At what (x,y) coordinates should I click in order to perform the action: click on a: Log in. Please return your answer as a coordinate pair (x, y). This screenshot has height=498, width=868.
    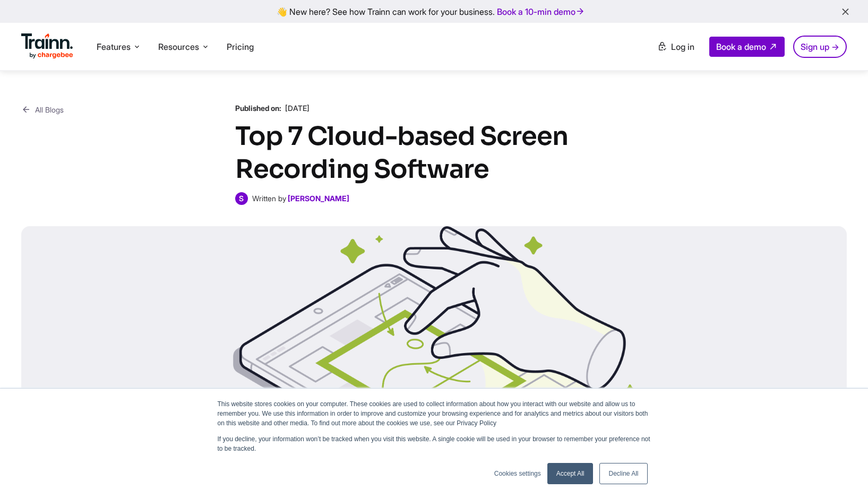
    Looking at the image, I should click on (676, 46).